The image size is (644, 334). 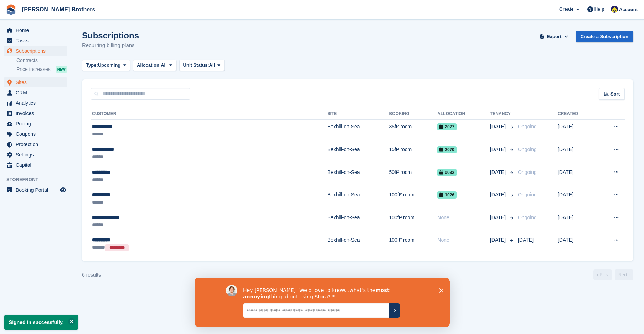 What do you see at coordinates (111, 45) in the screenshot?
I see `p: Recurring billing plans` at bounding box center [111, 45].